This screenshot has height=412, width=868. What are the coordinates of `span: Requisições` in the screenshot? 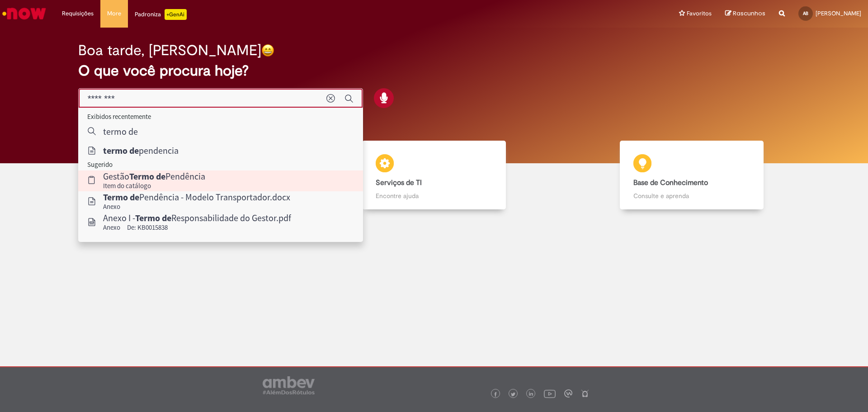 It's located at (77, 13).